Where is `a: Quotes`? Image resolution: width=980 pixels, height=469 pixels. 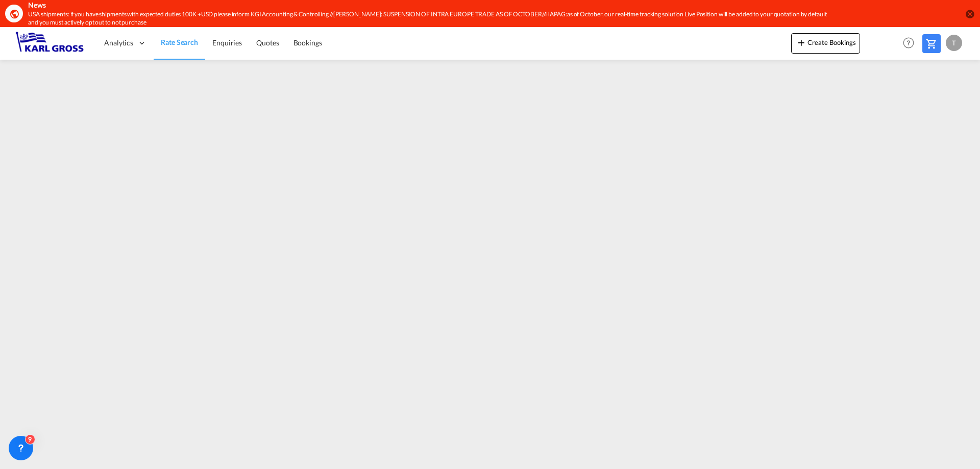 a: Quotes is located at coordinates (268, 43).